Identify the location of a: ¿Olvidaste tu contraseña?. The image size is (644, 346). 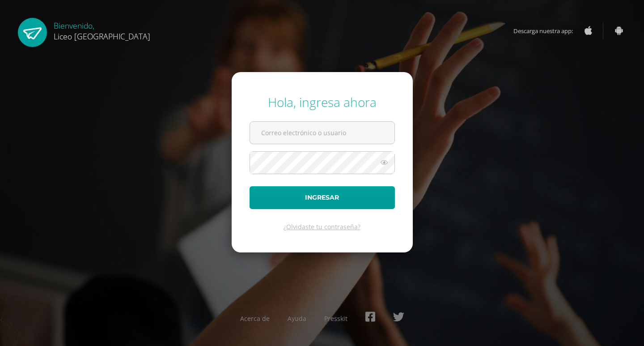
(322, 226).